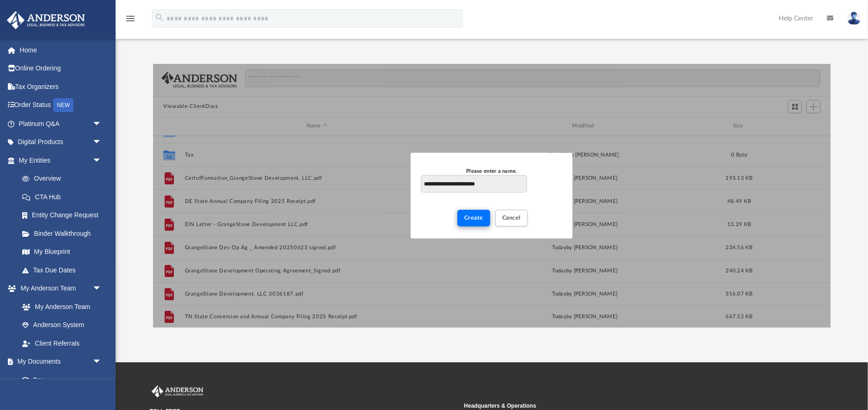 The image size is (868, 410). I want to click on a: menu, so click(131, 21).